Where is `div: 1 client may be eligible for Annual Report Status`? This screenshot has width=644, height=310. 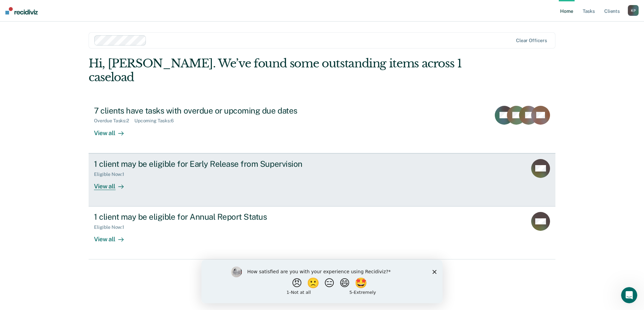
div: 1 client may be eligible for Annual Report Status is located at coordinates (212, 217).